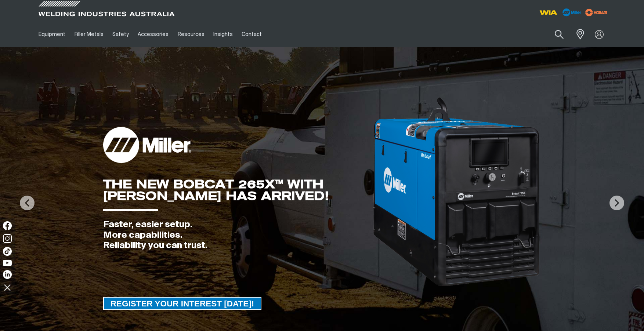 Image resolution: width=644 pixels, height=331 pixels. Describe the element at coordinates (617, 203) in the screenshot. I see `img: NextArrow` at that location.